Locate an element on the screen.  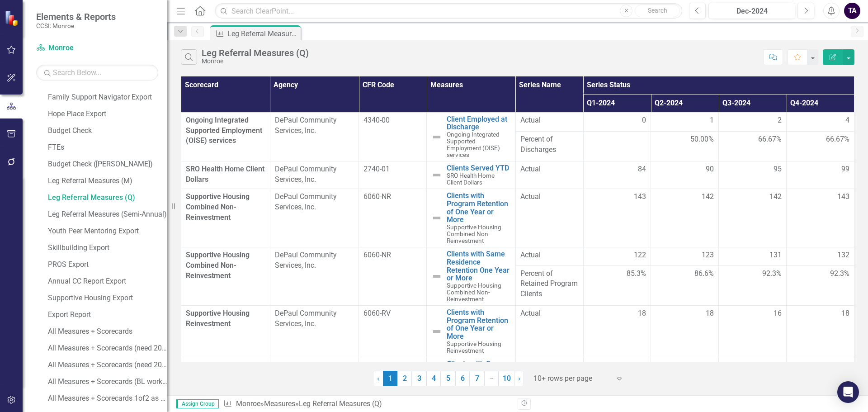
a: All Measures + Scorecards (need 2024) (BL test) is located at coordinates (107, 365).